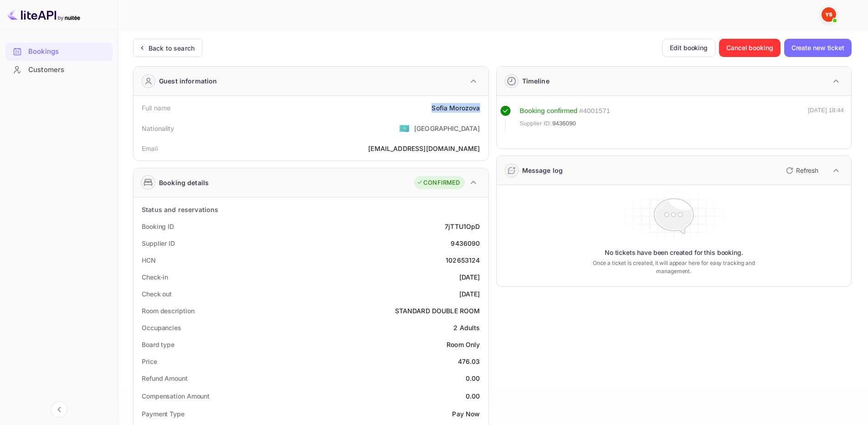 The height and width of the screenshot is (425, 868). Describe the element at coordinates (155, 277) in the screenshot. I see `div: Check-in` at that location.